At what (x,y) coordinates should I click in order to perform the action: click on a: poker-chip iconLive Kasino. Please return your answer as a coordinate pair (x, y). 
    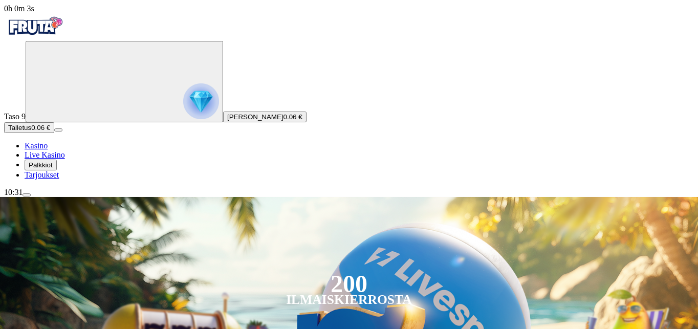
    Looking at the image, I should click on (44, 154).